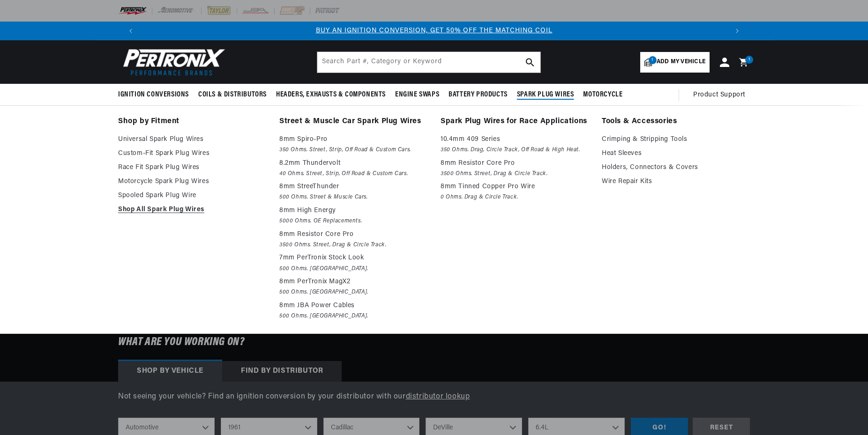 The image size is (868, 435). I want to click on p: 8mm StreeThunder, so click(353, 187).